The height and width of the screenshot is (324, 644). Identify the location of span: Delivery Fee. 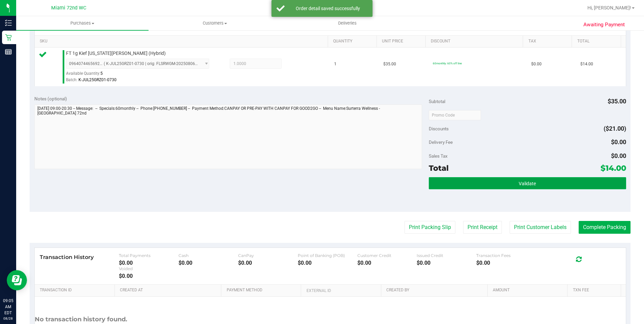
(441, 142).